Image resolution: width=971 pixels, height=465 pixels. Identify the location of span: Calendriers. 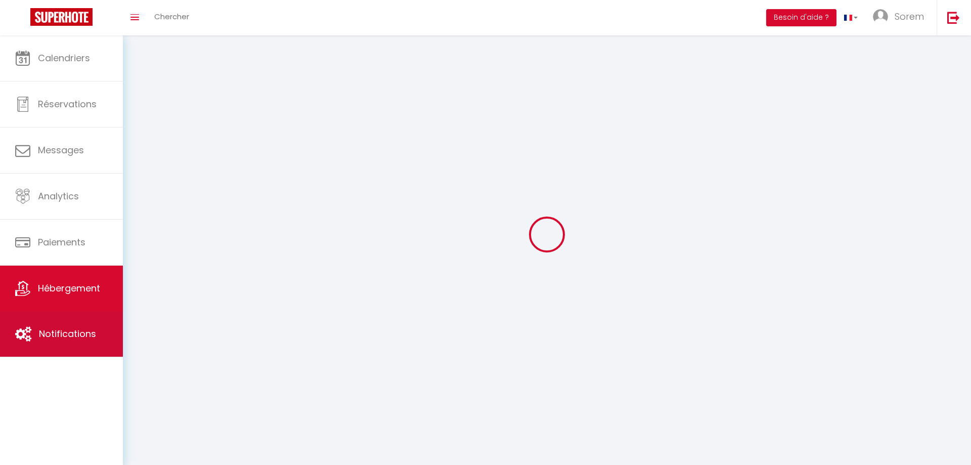
(64, 58).